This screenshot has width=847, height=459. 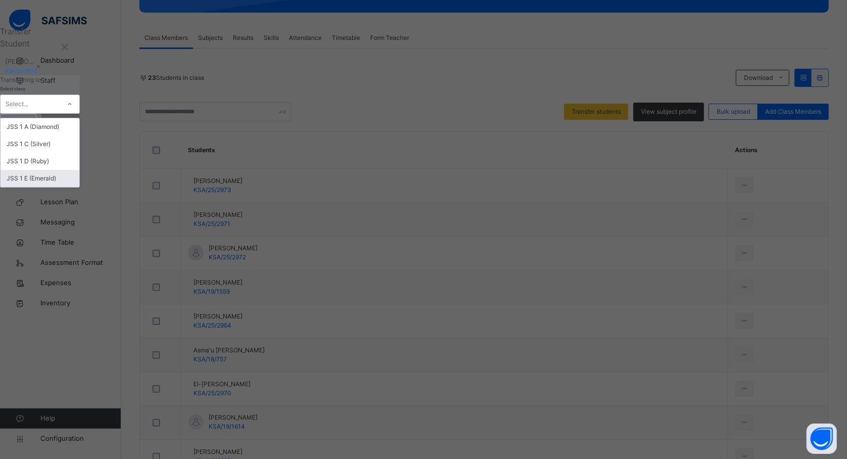 I want to click on span: Transfer, so click(x=61, y=122).